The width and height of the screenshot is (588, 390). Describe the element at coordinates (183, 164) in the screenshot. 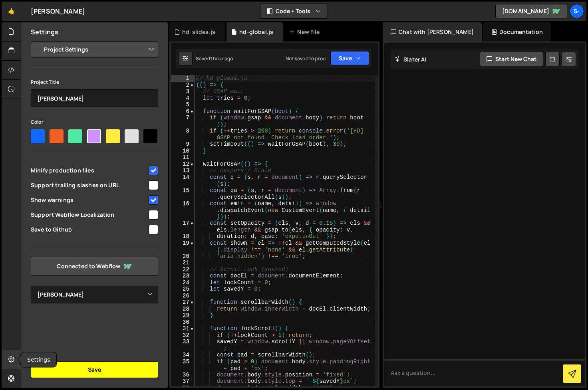

I see `div: 12` at that location.